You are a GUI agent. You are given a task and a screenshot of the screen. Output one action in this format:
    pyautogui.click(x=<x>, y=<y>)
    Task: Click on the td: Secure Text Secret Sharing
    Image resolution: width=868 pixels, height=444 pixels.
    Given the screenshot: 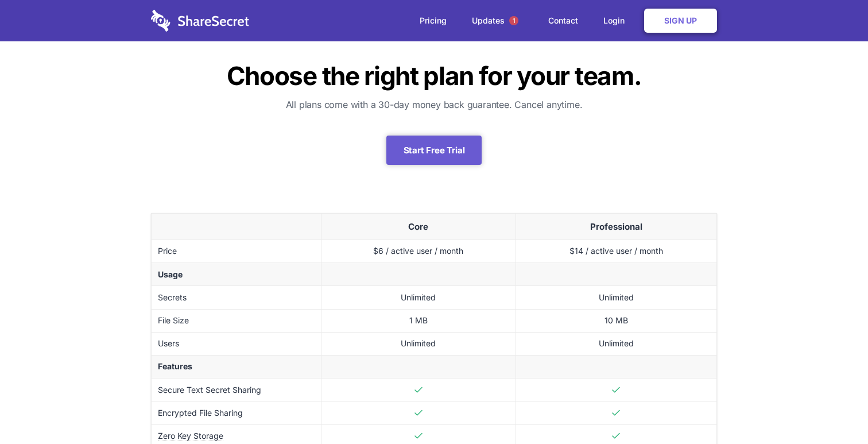 What is the action you would take?
    pyautogui.click(x=237, y=390)
    